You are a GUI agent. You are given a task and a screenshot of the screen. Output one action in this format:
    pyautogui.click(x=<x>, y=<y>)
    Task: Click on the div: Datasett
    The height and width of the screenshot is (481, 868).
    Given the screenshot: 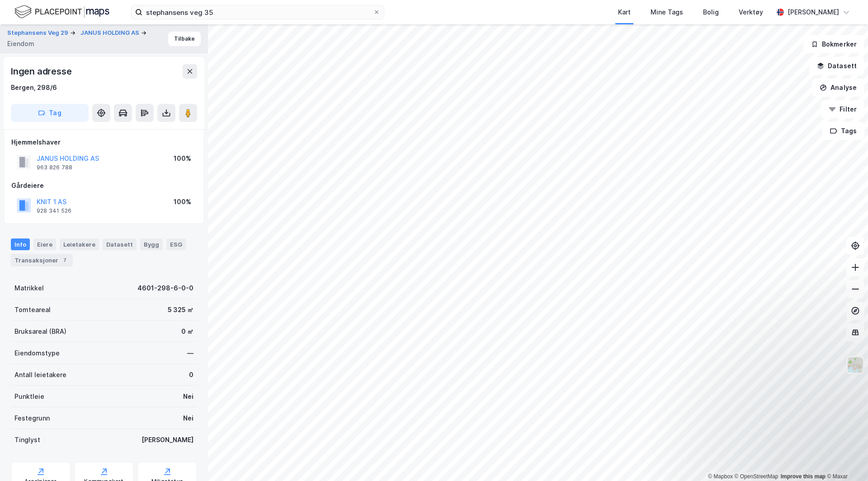 What is the action you would take?
    pyautogui.click(x=119, y=245)
    